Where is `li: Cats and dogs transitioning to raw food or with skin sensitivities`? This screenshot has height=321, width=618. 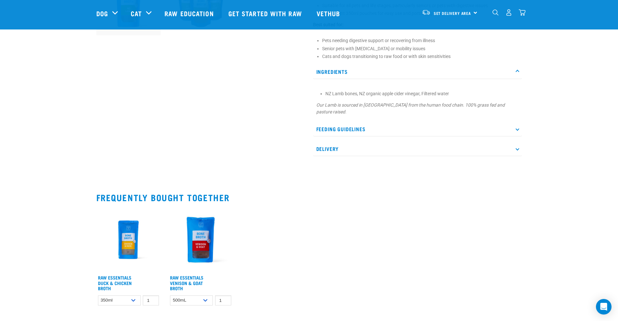 li: Cats and dogs transitioning to raw food or with skin sensitivities is located at coordinates (422, 56).